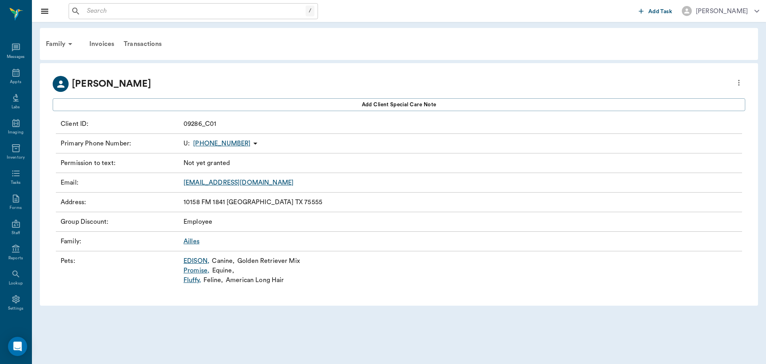  What do you see at coordinates (16, 283) in the screenshot?
I see `div: Lookup` at bounding box center [16, 283].